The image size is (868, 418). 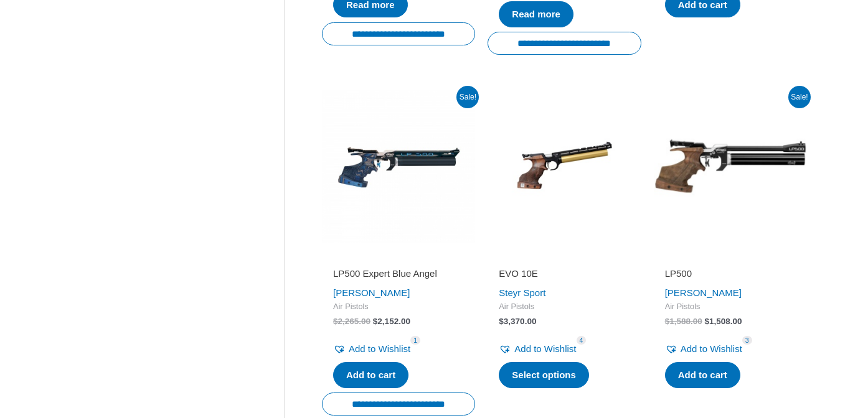 What do you see at coordinates (564, 274) in the screenshot?
I see `h2: EVO 10E` at bounding box center [564, 274].